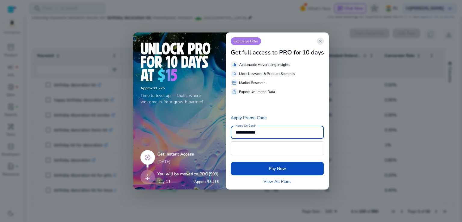 The image size is (462, 222). I want to click on p: Time to level up — that's where we come in. Your growth partner!, so click(179, 99).